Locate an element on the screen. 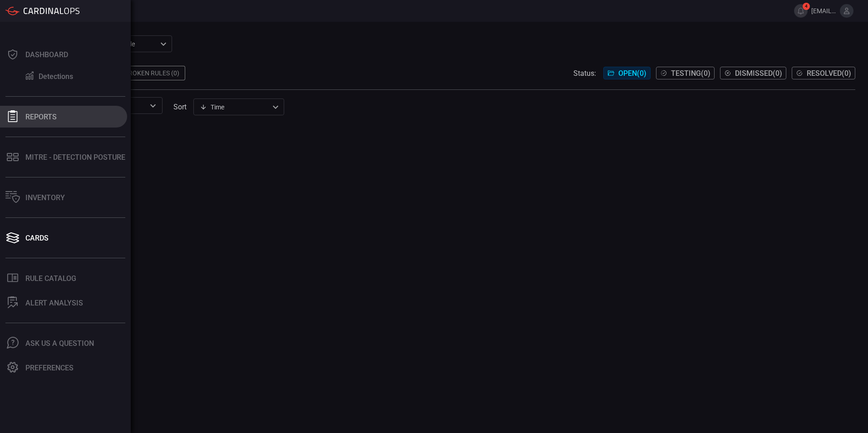 This screenshot has height=433, width=868. span: Testing ( 0 ) is located at coordinates (690, 73).